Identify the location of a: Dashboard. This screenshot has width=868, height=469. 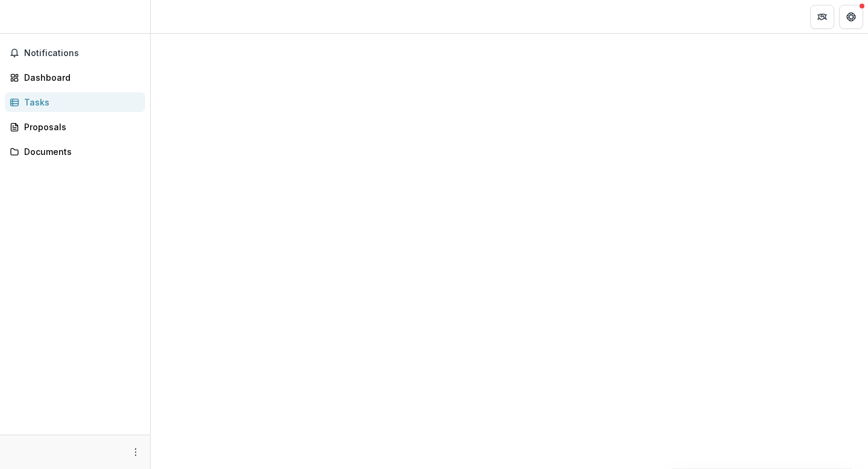
(75, 77).